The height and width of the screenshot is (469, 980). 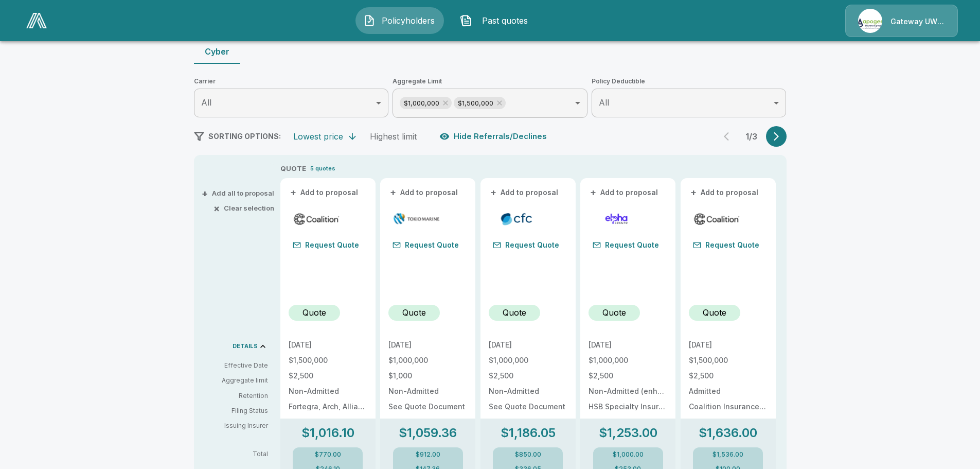 What do you see at coordinates (235, 380) in the screenshot?
I see `p: Aggregate limit` at bounding box center [235, 380].